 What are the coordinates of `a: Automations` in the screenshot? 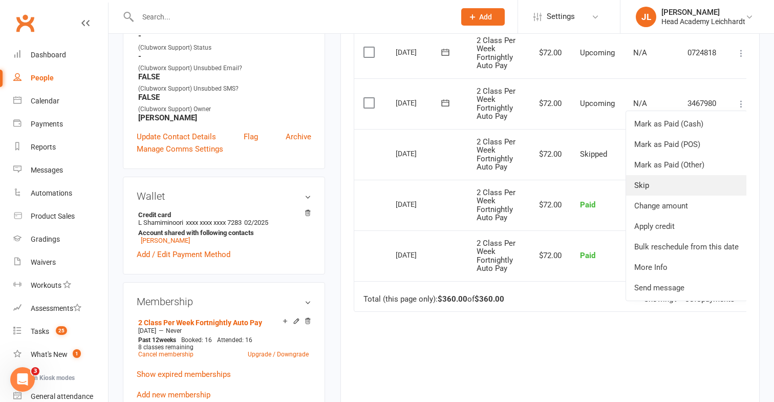 It's located at (60, 193).